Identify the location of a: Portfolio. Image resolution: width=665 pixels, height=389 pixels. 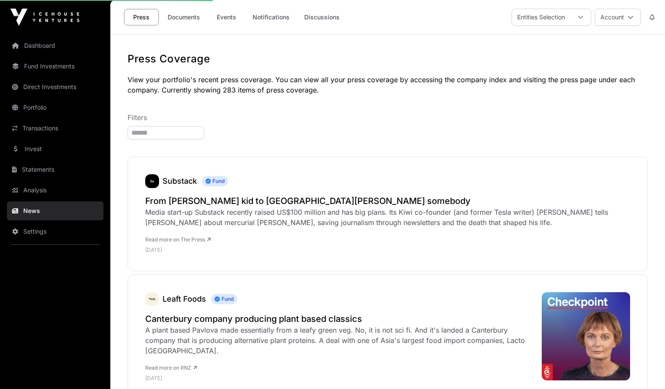
(55, 108).